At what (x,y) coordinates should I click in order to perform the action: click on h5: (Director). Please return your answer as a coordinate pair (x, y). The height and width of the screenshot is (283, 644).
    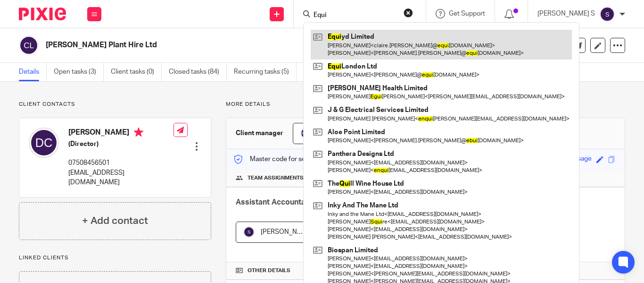
    Looking at the image, I should click on (121, 144).